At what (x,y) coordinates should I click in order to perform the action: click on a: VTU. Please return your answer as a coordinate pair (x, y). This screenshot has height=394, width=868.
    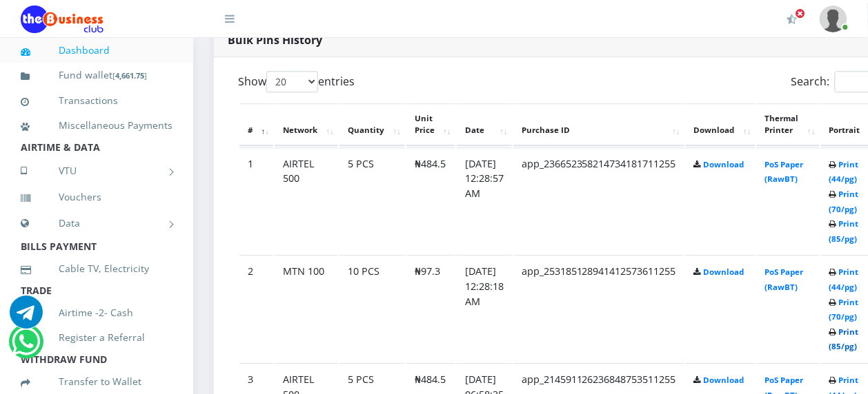
    Looking at the image, I should click on (97, 171).